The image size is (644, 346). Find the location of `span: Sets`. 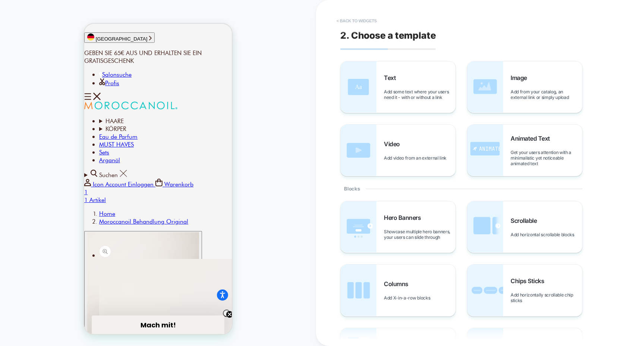

span: Sets is located at coordinates (20, 128).